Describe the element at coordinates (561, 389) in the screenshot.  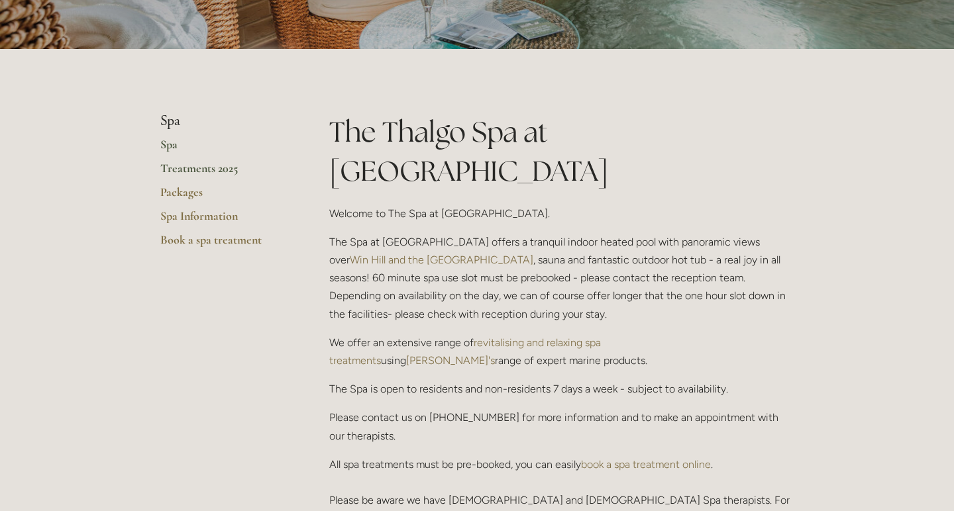
I see `p: The Spa is open to residents and non-residents 7 days a week - subject to availability.` at that location.